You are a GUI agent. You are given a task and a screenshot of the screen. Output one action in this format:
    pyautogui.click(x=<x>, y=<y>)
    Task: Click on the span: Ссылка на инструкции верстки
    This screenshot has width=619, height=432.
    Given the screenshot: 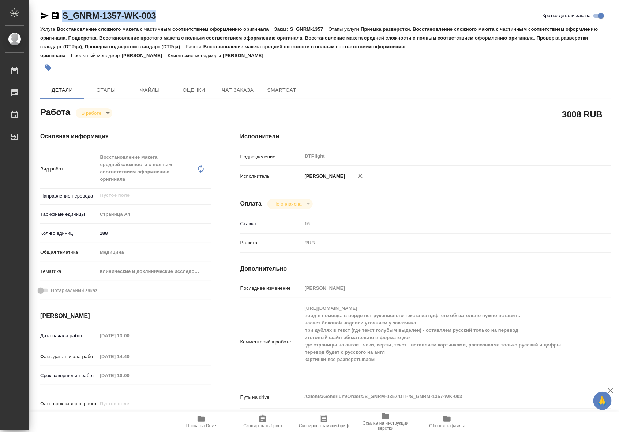 What is the action you would take?
    pyautogui.click(x=386, y=426)
    